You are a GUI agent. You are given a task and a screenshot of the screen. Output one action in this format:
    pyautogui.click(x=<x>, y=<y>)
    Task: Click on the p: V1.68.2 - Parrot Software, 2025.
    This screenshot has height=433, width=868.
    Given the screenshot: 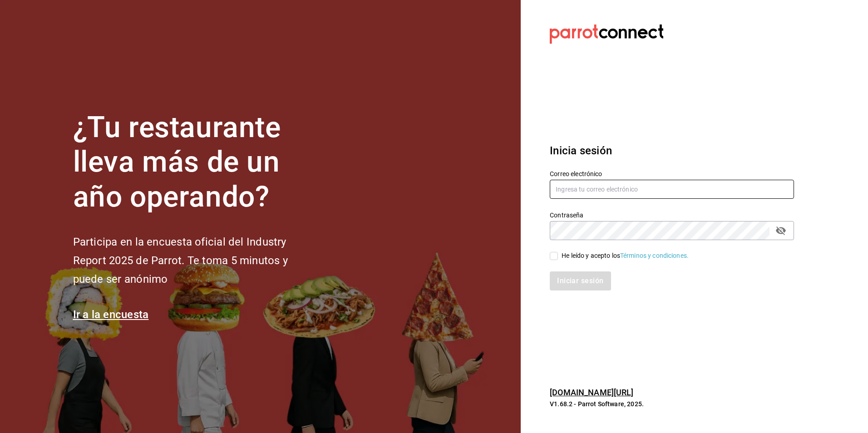 What is the action you would take?
    pyautogui.click(x=672, y=404)
    